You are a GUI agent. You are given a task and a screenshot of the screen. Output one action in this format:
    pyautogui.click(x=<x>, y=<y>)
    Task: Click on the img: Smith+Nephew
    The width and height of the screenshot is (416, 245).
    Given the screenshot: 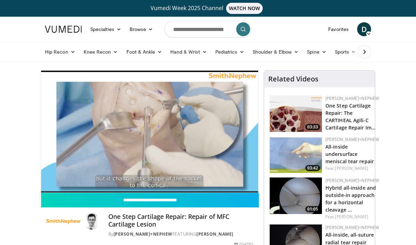 What is the action you would take?
    pyautogui.click(x=63, y=222)
    